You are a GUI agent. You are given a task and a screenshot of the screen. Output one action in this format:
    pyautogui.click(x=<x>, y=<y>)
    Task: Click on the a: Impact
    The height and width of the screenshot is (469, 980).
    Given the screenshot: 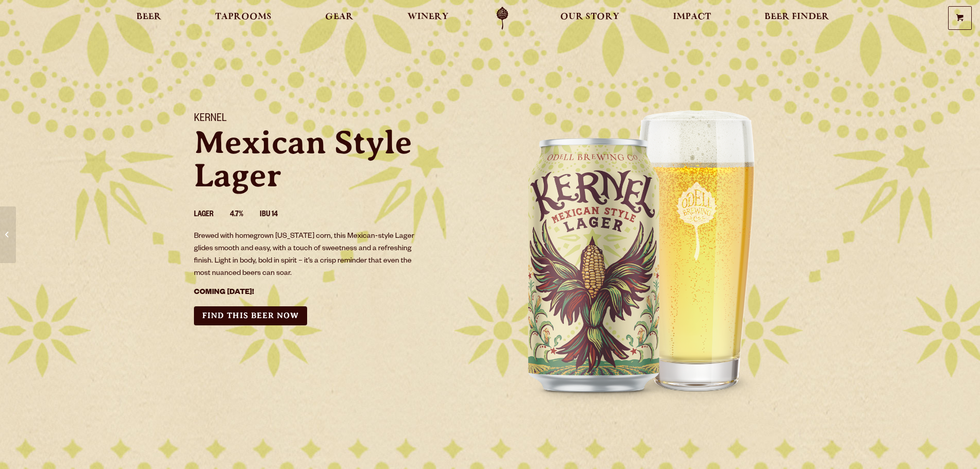 What is the action you would take?
    pyautogui.click(x=692, y=18)
    